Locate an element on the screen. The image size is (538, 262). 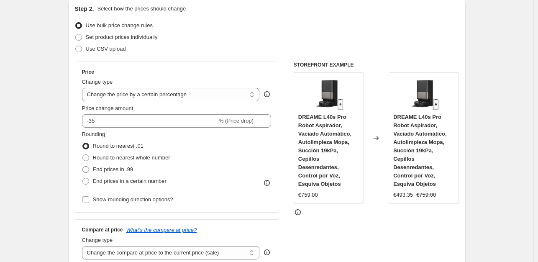
strike: €759.00 is located at coordinates (426, 195).